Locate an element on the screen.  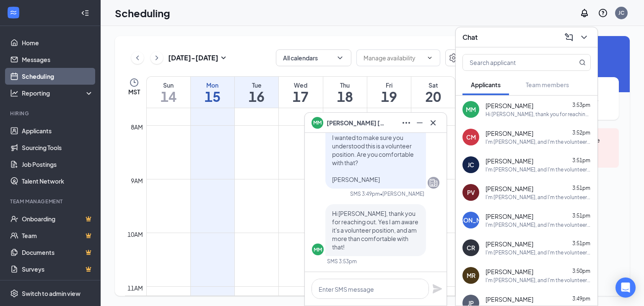
svg: Minimize is located at coordinates (419, 123).